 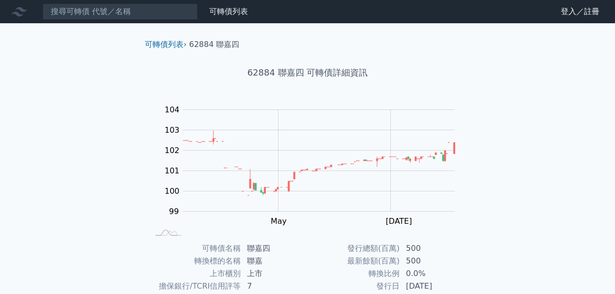 I want to click on td: 最新餘額(百萬), so click(x=354, y=261).